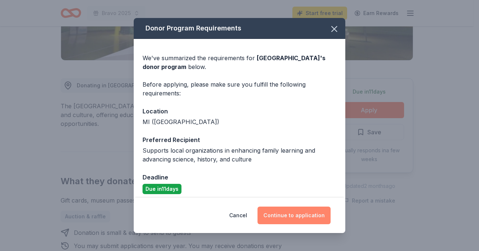 The width and height of the screenshot is (479, 251). I want to click on div: Preferred Recipient, so click(239, 140).